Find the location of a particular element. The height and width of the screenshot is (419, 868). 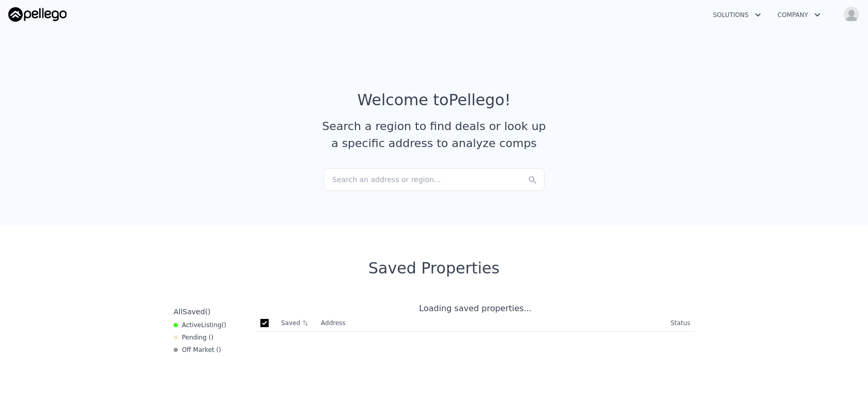

th: Status is located at coordinates (681, 323).